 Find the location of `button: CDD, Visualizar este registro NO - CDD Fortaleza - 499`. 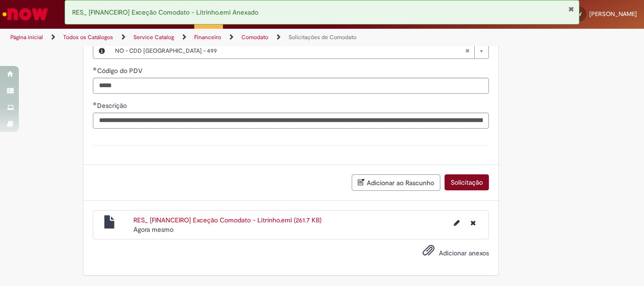

button: CDD, Visualizar este registro NO - CDD Fortaleza - 499 is located at coordinates (102, 51).